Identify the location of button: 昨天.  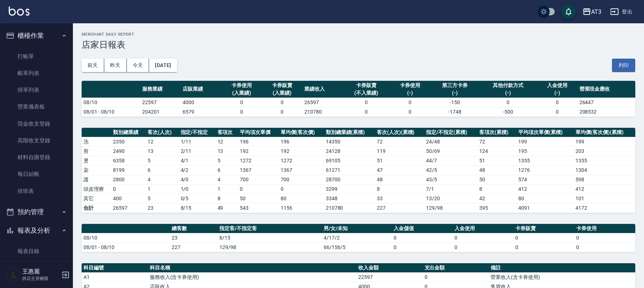
(116, 65).